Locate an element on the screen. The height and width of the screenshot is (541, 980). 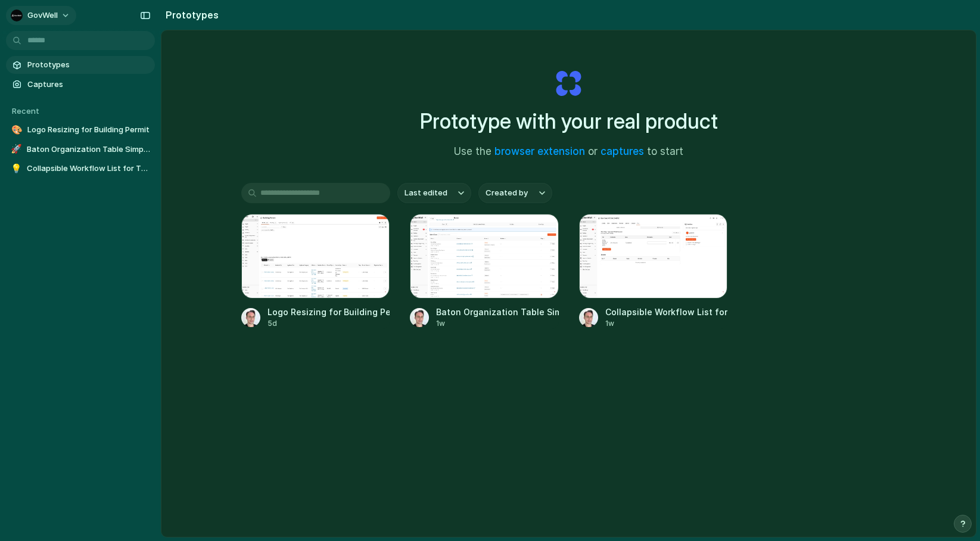
a: browser extension is located at coordinates (540, 151).